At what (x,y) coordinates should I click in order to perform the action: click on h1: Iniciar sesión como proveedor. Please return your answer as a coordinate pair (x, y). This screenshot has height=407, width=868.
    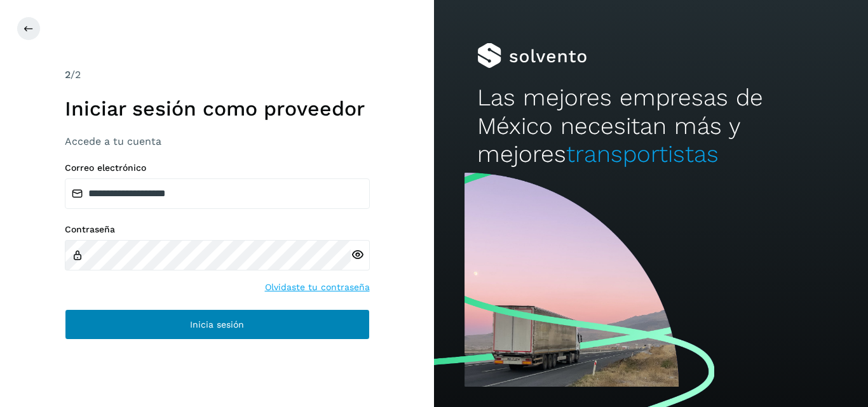
    Looking at the image, I should click on (217, 109).